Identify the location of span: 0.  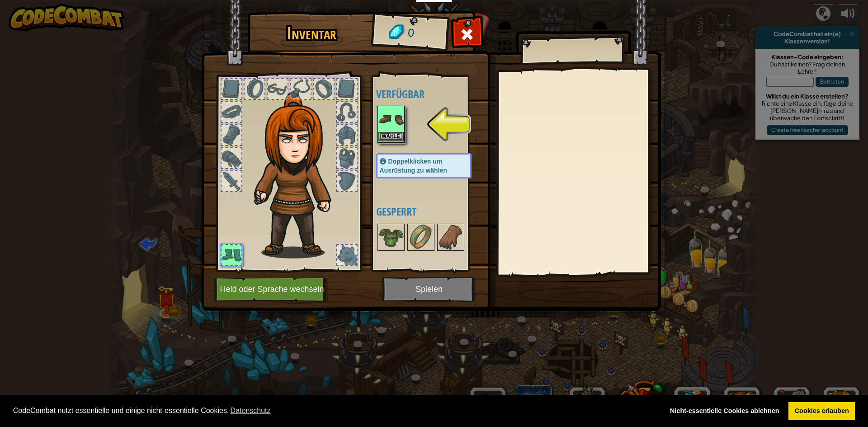
(410, 33).